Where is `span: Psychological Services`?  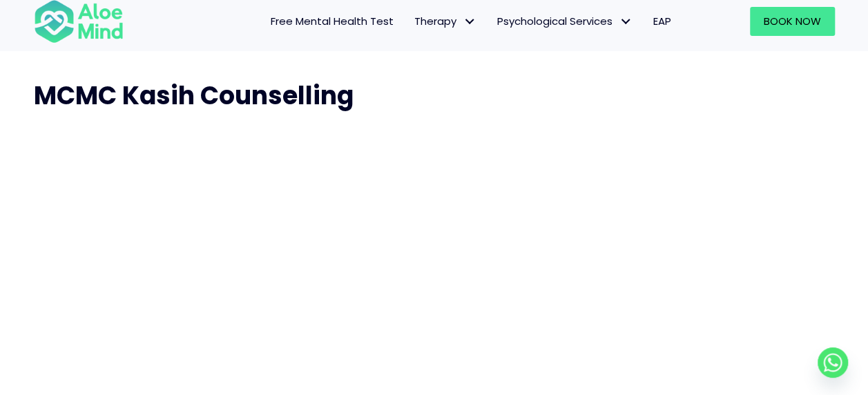 span: Psychological Services is located at coordinates (565, 21).